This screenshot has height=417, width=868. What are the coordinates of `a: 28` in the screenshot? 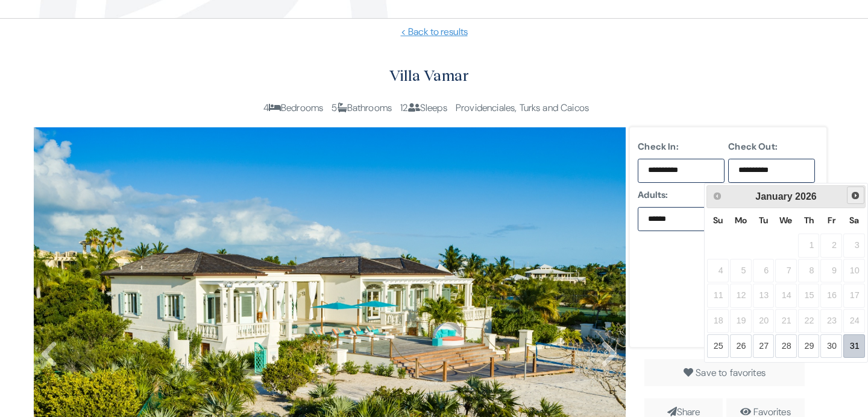 It's located at (787, 346).